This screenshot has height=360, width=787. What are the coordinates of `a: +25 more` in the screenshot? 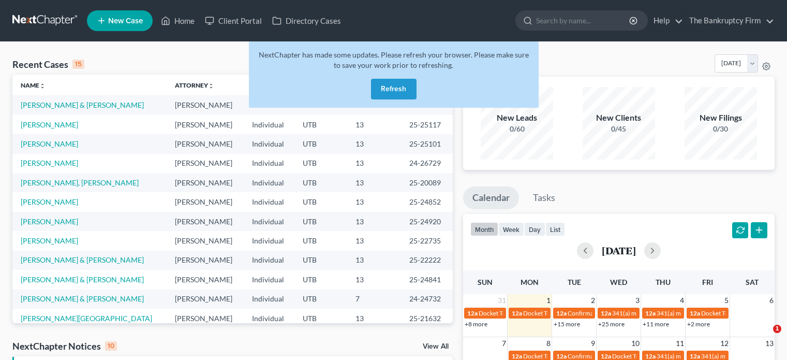 It's located at (611, 324).